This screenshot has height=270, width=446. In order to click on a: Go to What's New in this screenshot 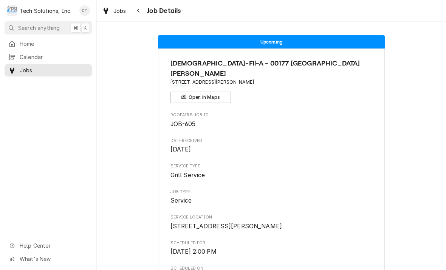, I will do `click(48, 258)`.